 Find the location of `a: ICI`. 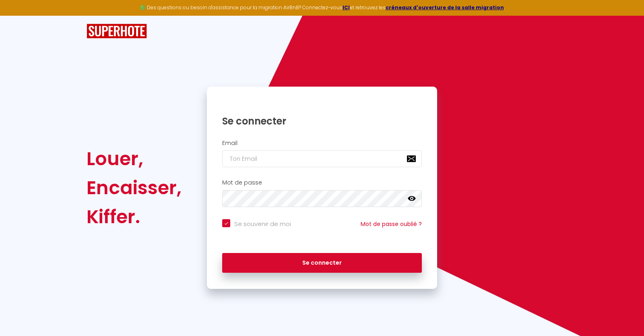

a: ICI is located at coordinates (346, 8).